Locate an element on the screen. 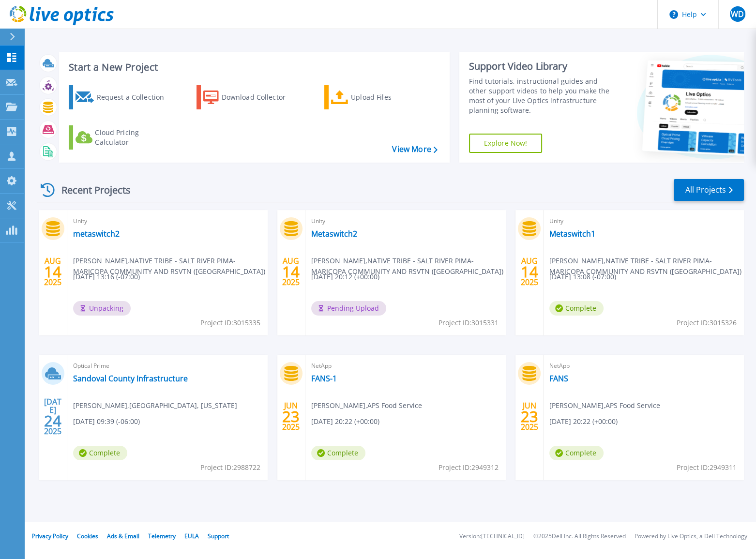  a: Support is located at coordinates (219, 536).